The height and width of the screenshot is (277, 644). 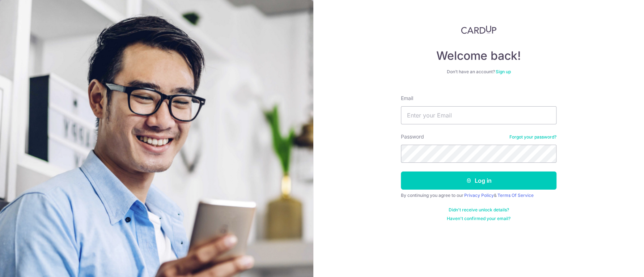 I want to click on div: By continuing you agree to our &, so click(x=479, y=195).